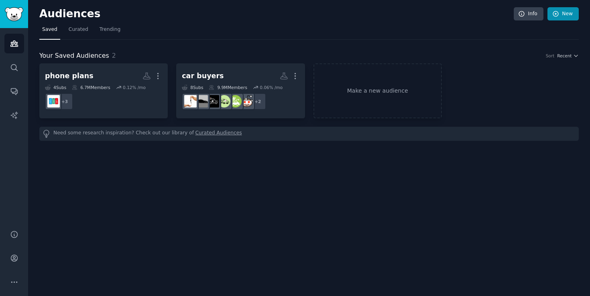  Describe the element at coordinates (258, 102) in the screenshot. I see `div: + 2` at that location.